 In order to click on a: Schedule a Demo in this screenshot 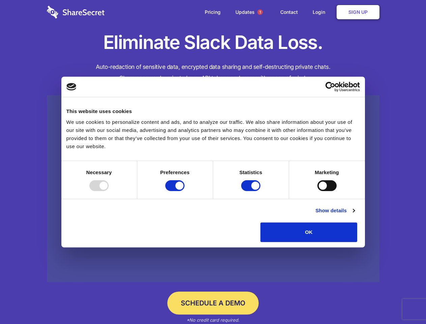, I will do `click(213, 303)`.